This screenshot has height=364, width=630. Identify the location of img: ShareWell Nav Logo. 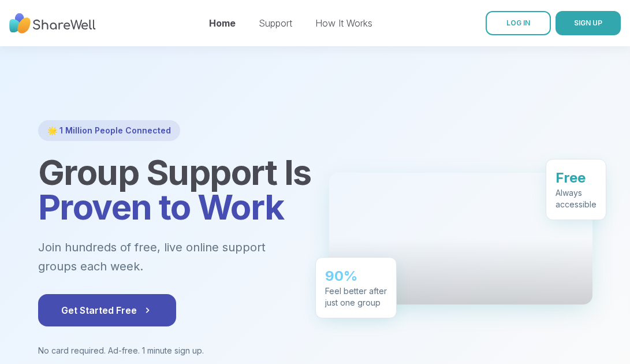
(52, 23).